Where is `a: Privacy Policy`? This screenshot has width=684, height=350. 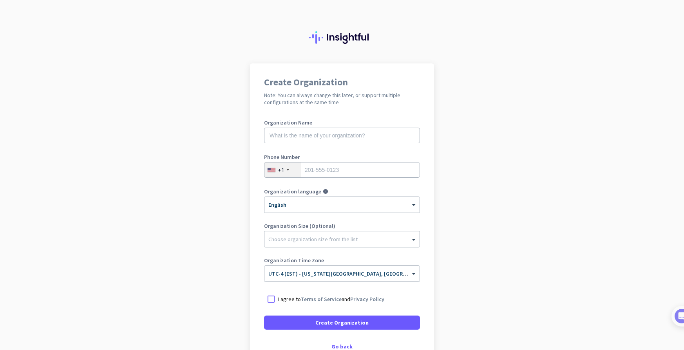 a: Privacy Policy is located at coordinates (367, 299).